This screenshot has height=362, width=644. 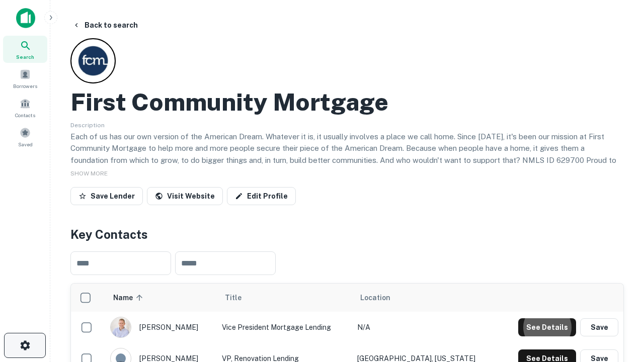 I want to click on a: Edit Profile, so click(x=261, y=197).